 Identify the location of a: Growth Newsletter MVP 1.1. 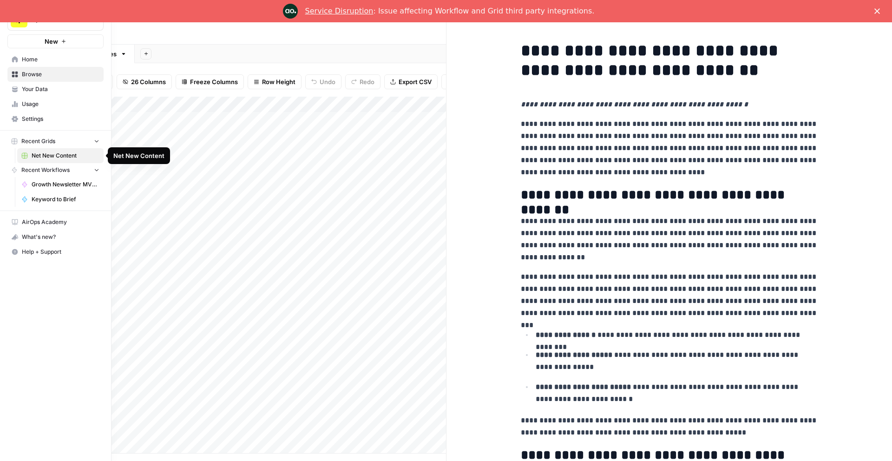
(60, 184).